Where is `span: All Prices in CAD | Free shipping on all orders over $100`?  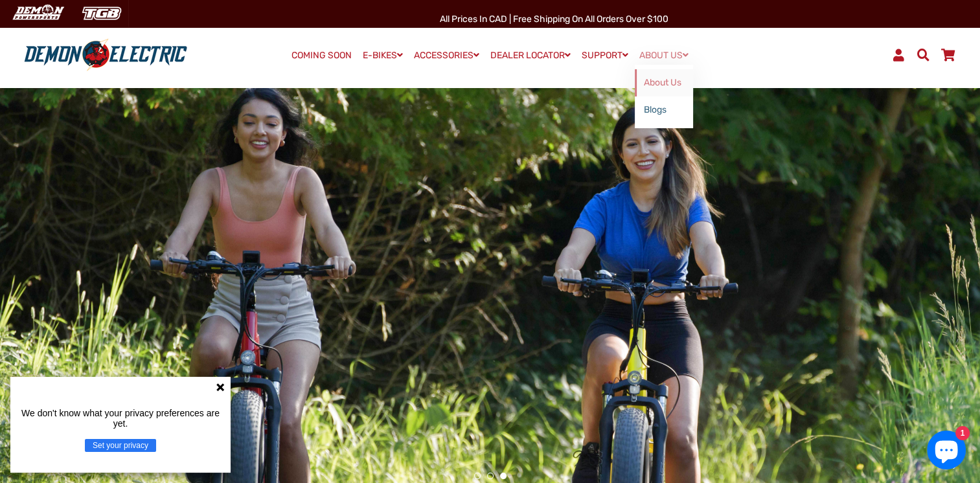
span: All Prices in CAD | Free shipping on all orders over $100 is located at coordinates (554, 19).